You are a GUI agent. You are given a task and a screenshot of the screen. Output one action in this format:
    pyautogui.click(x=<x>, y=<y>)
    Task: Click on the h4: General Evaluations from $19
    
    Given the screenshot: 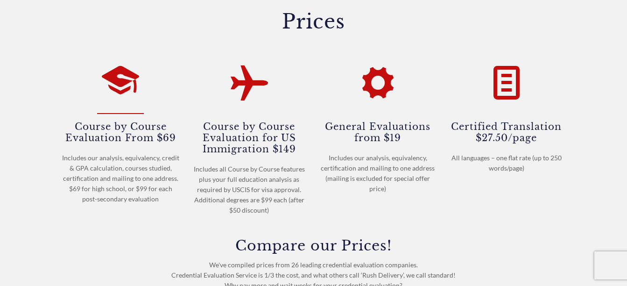 What is the action you would take?
    pyautogui.click(x=378, y=132)
    